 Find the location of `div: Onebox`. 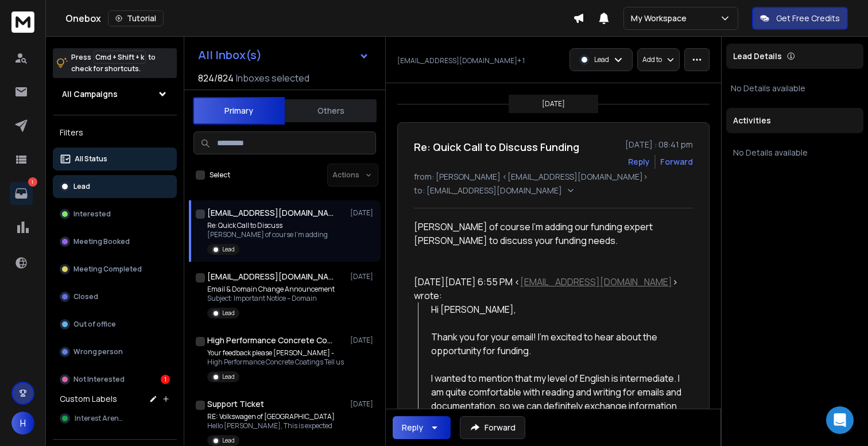

div: Onebox is located at coordinates (319, 19).